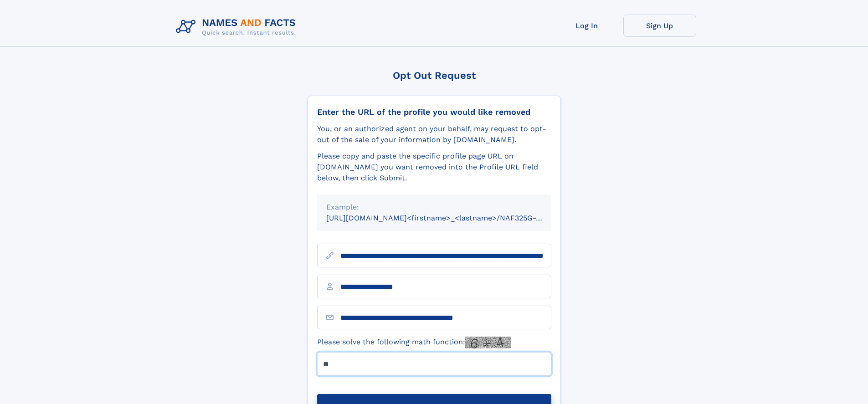 This screenshot has height=404, width=868. What do you see at coordinates (238, 27) in the screenshot?
I see `img: Logo Names and Facts` at bounding box center [238, 27].